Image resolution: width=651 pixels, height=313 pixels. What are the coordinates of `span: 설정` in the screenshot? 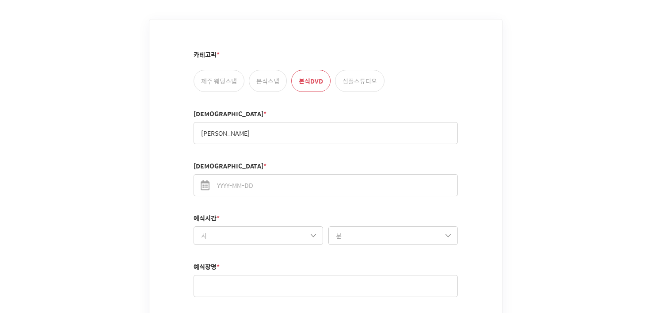 It's located at (142, 254).